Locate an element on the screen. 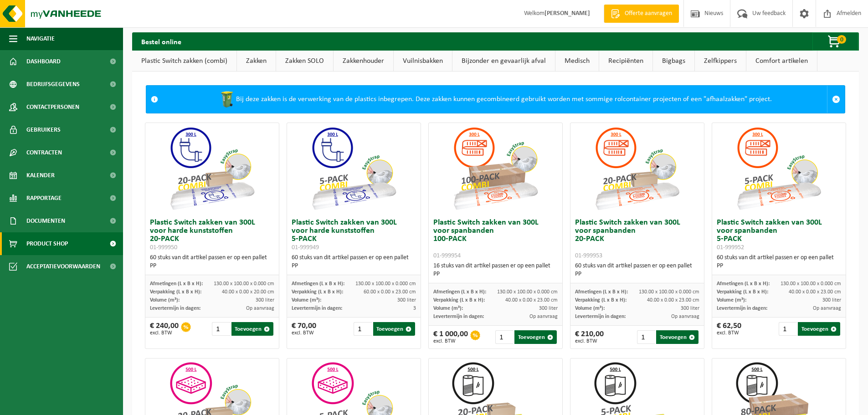  span: 01-999949 is located at coordinates (305, 247).